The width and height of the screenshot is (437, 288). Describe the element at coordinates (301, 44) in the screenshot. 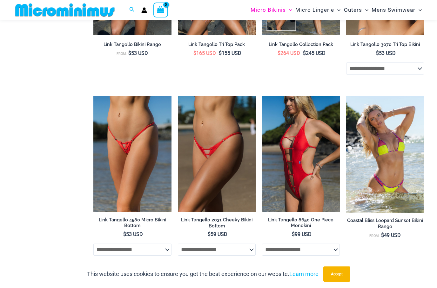

I see `h2: Link Tangello Collection Pack` at that location.